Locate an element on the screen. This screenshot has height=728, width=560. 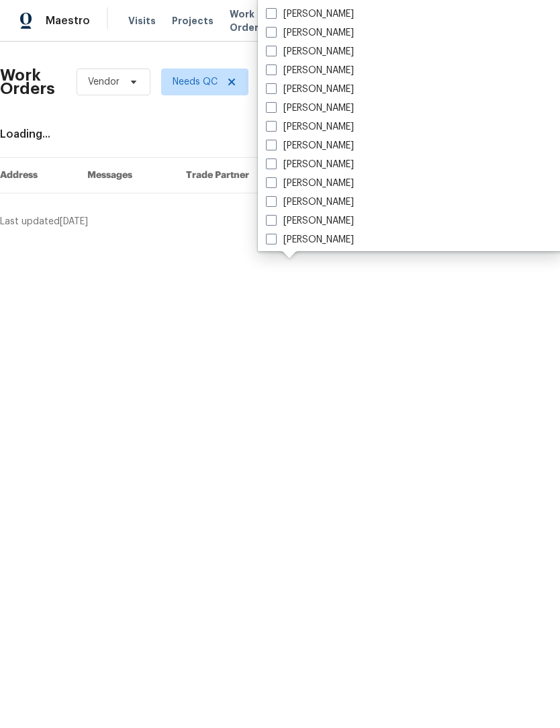
span: Visits is located at coordinates (141, 22).